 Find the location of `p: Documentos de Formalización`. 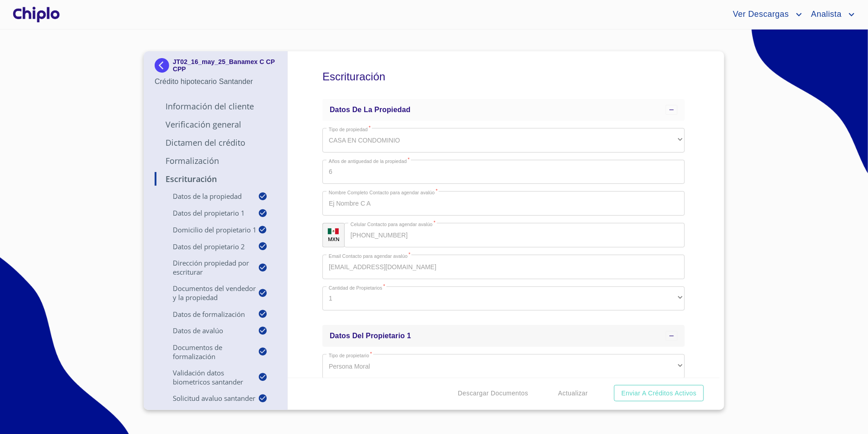

p: Documentos de Formalización is located at coordinates (206, 352).